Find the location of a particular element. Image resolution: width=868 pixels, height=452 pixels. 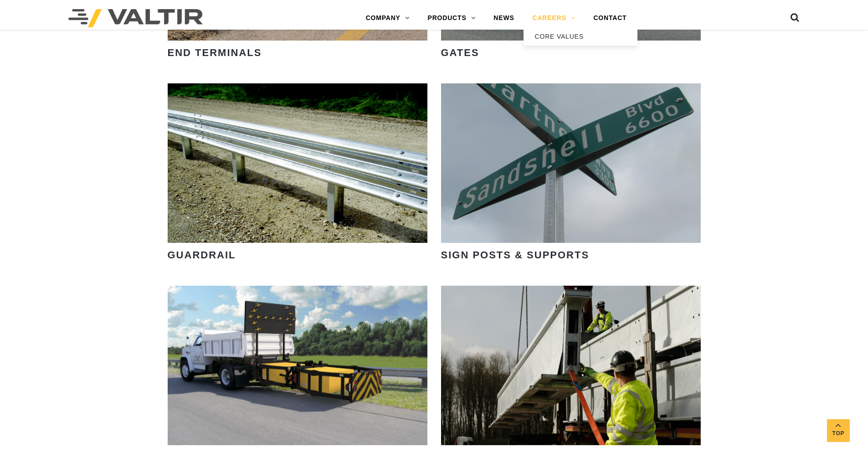

span: Top is located at coordinates (838, 433).